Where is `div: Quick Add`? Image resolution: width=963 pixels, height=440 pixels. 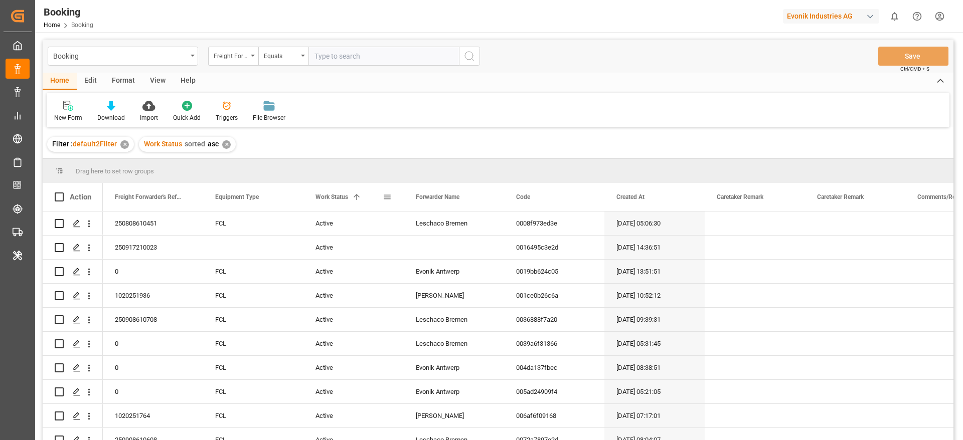
div: Quick Add is located at coordinates (187, 118).